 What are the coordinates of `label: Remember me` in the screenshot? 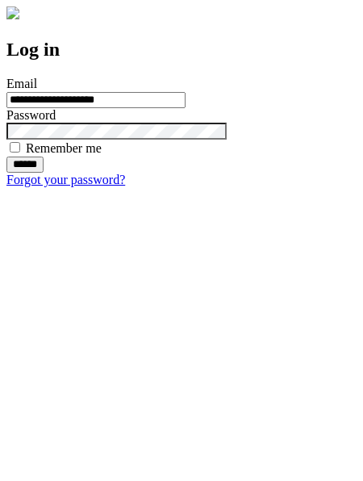 It's located at (64, 148).